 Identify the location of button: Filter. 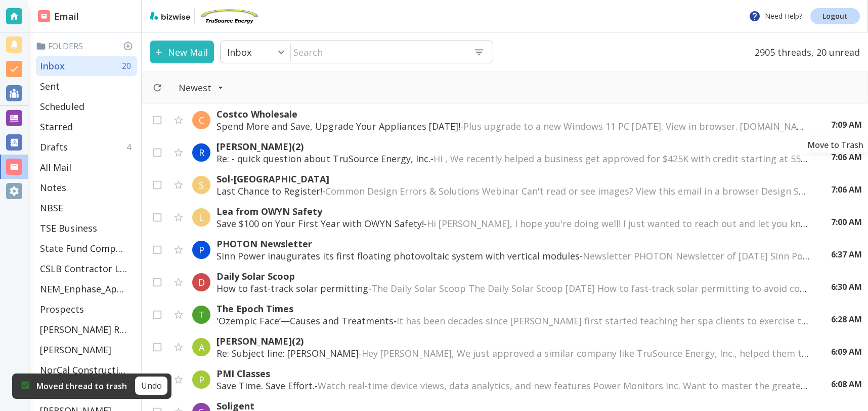
(201, 88).